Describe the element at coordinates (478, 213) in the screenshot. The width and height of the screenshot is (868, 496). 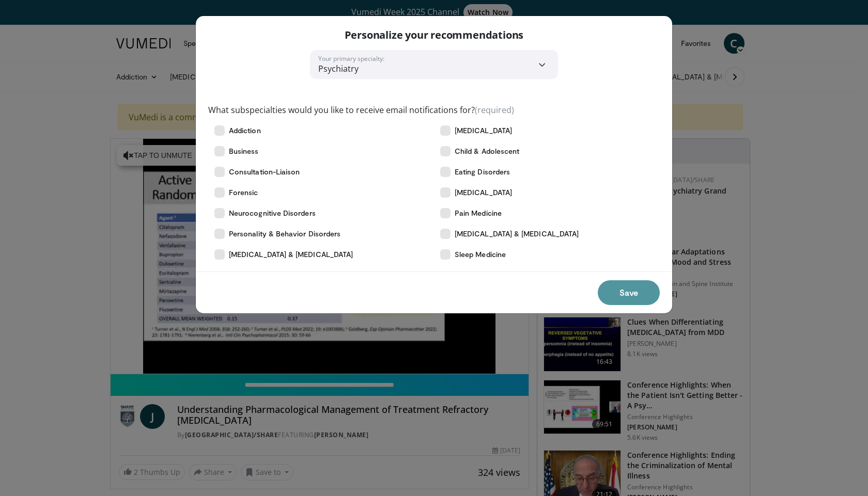
I see `span: Pain Medicine` at that location.